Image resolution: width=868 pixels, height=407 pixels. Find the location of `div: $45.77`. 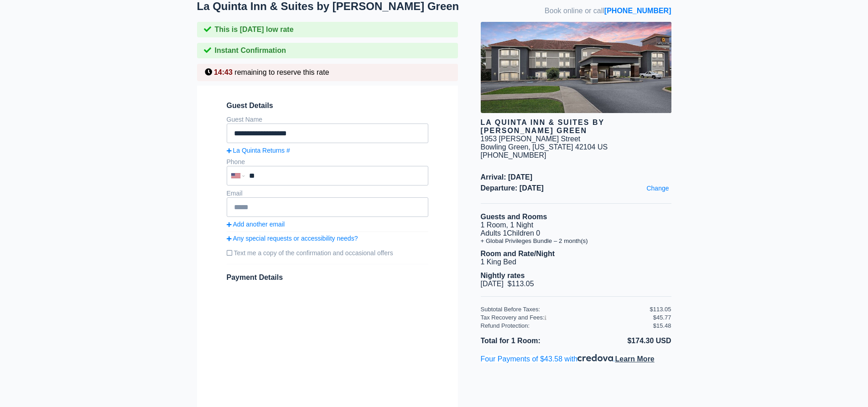

div: $45.77 is located at coordinates (662, 317).